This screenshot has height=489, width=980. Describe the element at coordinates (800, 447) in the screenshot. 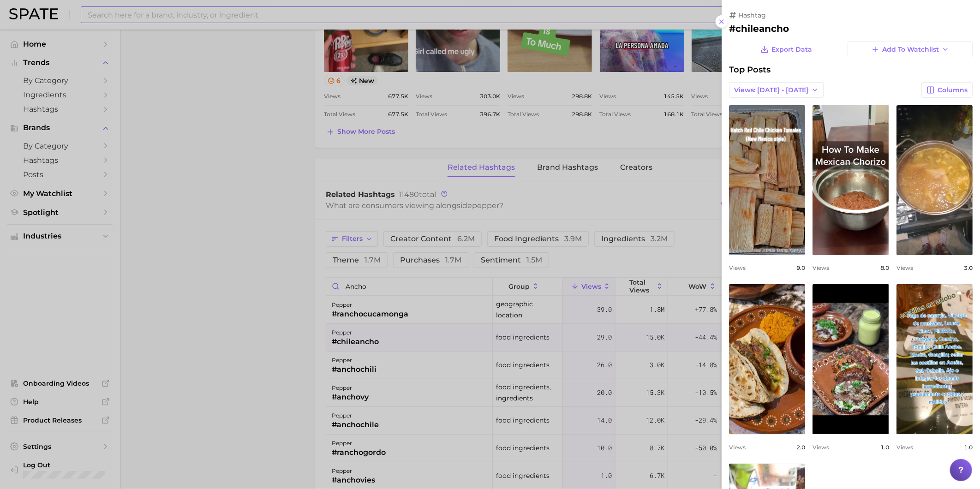

I see `span: 2.0` at that location.